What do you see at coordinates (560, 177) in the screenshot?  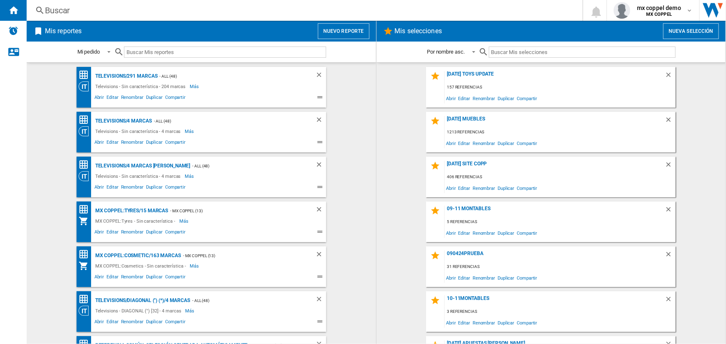 I see `div: 406 referencias` at bounding box center [560, 177].